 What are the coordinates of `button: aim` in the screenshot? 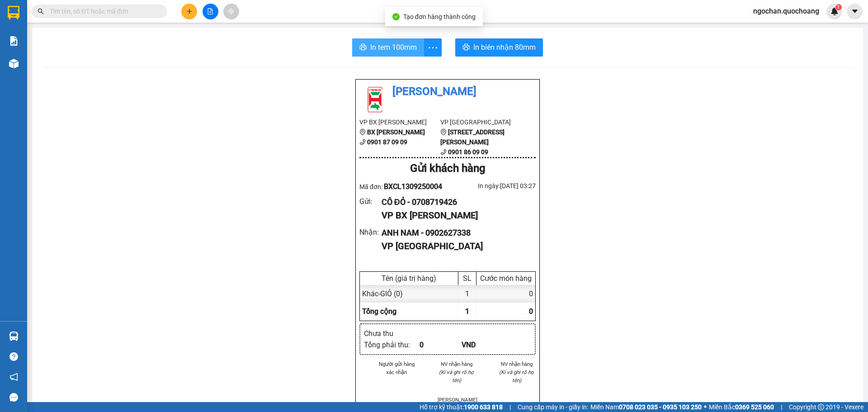 It's located at (231, 11).